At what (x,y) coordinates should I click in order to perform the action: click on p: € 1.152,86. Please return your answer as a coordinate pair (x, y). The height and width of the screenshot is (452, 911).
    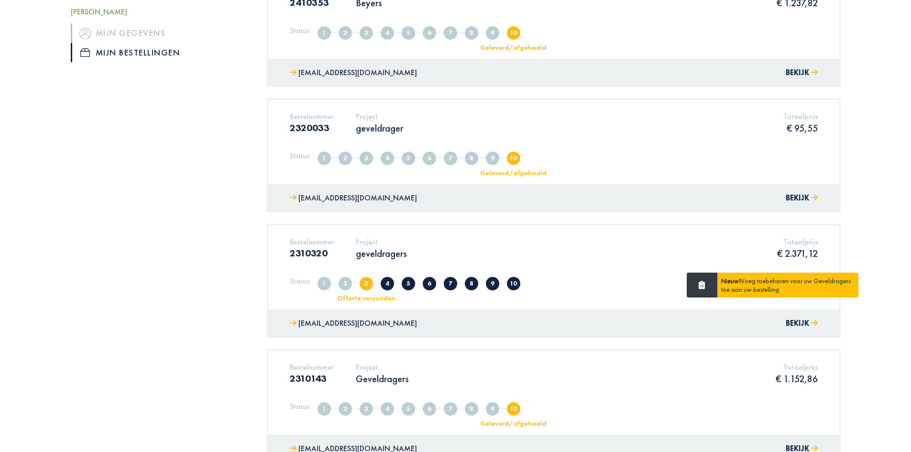
    Looking at the image, I should click on (797, 379).